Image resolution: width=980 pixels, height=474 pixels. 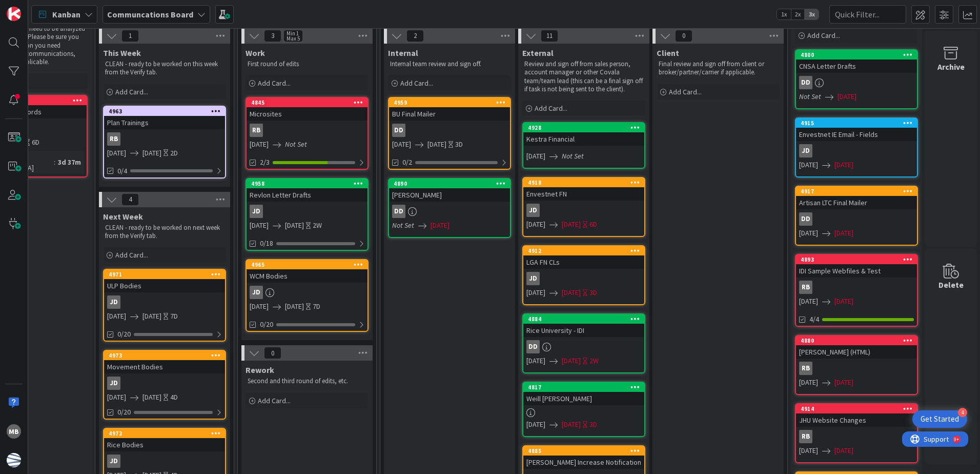 What do you see at coordinates (407, 162) in the screenshot?
I see `span: 0/2` at bounding box center [407, 162].